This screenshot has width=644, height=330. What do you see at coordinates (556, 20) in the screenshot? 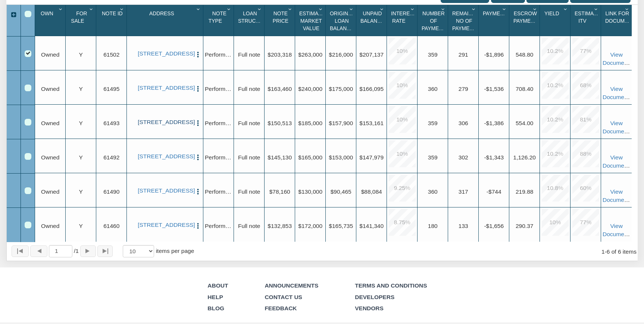
I see `div: Yield Sort None` at bounding box center [556, 20].